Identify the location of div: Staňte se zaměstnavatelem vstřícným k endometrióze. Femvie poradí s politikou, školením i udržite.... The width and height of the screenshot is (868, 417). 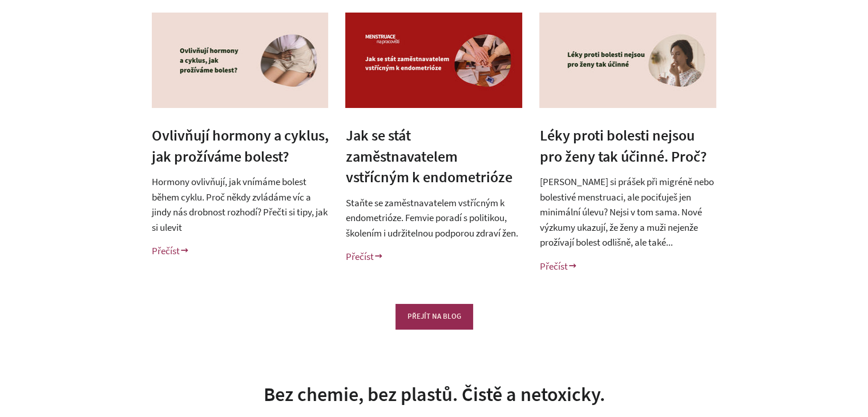
(434, 218).